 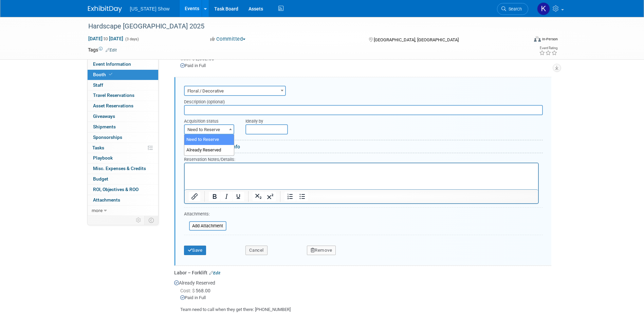 What do you see at coordinates (139, 220) in the screenshot?
I see `td: Personalize Event Tab Strip` at bounding box center [139, 220].